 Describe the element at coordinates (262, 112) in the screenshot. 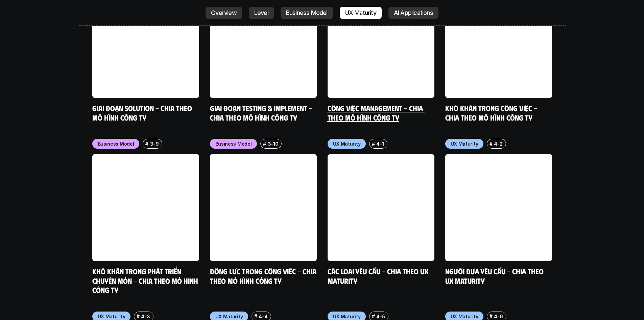

I see `a: Giai đoạn Testing & Implement - Chia theo mô hình công ty` at that location.